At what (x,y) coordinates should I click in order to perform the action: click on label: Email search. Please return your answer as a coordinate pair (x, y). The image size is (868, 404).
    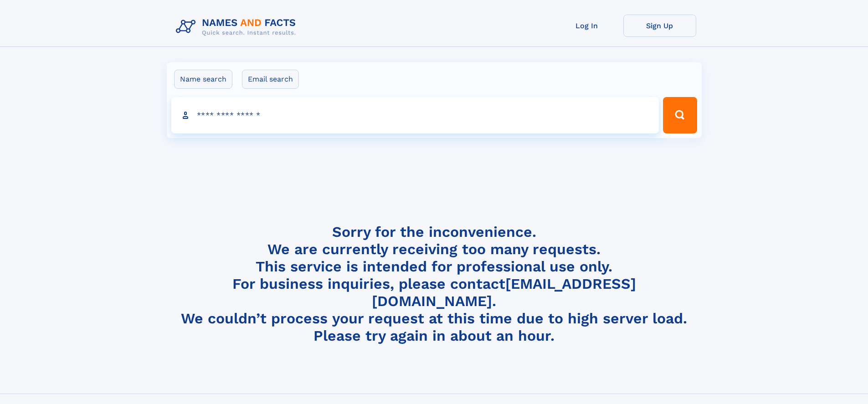
    Looking at the image, I should click on (270, 79).